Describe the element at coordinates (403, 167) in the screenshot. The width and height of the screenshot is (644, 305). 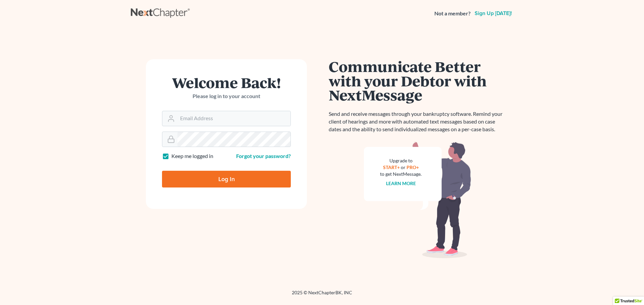
I see `span: or` at that location.